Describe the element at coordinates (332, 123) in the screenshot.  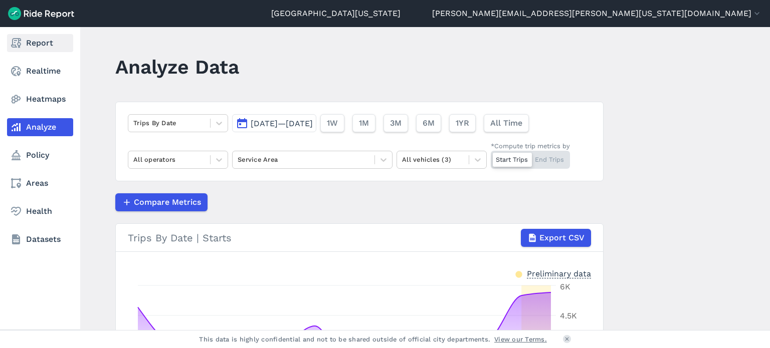
I see `button: 1W` at that location.